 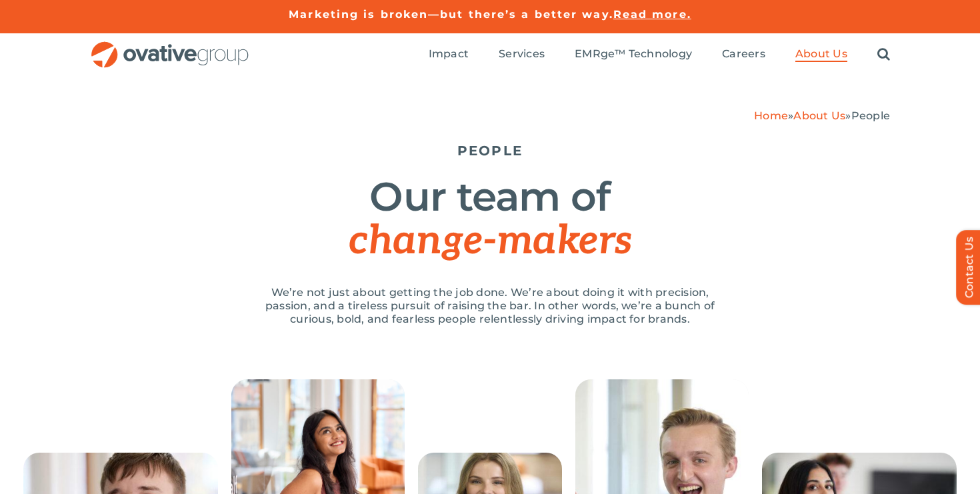 What do you see at coordinates (490, 242) in the screenshot?
I see `span: change-makers` at bounding box center [490, 242].